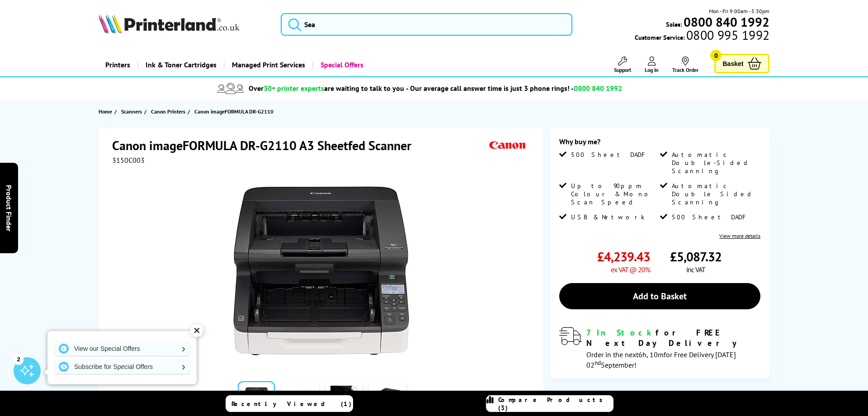 Image resolution: width=868 pixels, height=416 pixels. I want to click on img: Canon, so click(508, 145).